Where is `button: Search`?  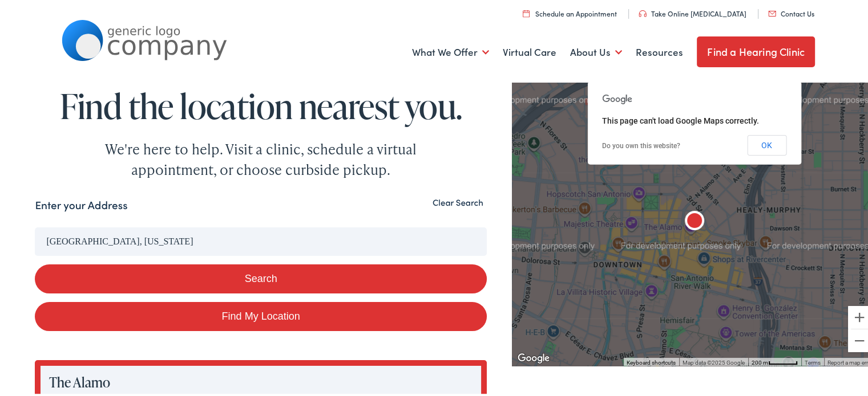
button: Search is located at coordinates (260, 277).